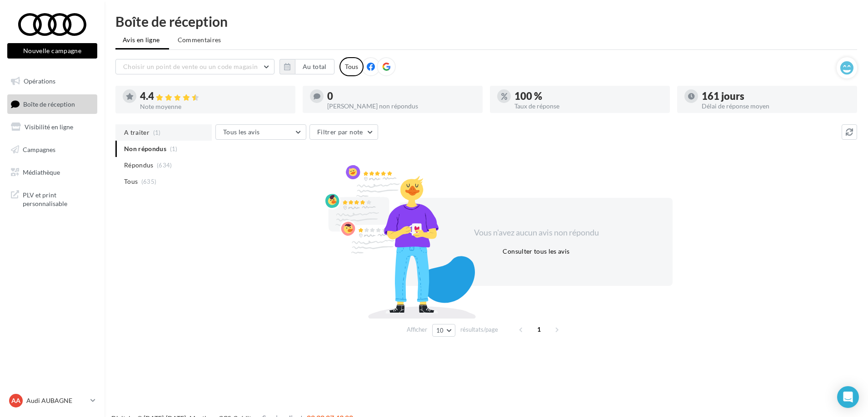 Image resolution: width=868 pixels, height=417 pixels. Describe the element at coordinates (40, 81) in the screenshot. I see `span: Opérations` at that location.